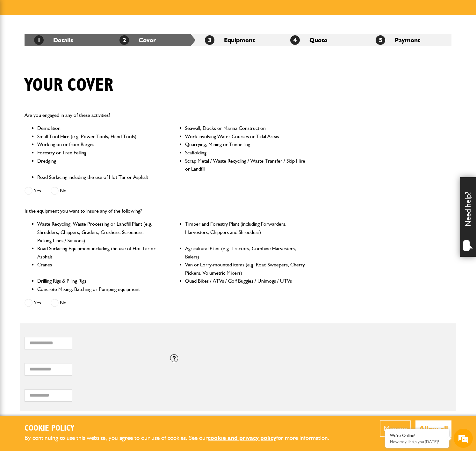  I want to click on input: Enter your email address, so click(62, 85).